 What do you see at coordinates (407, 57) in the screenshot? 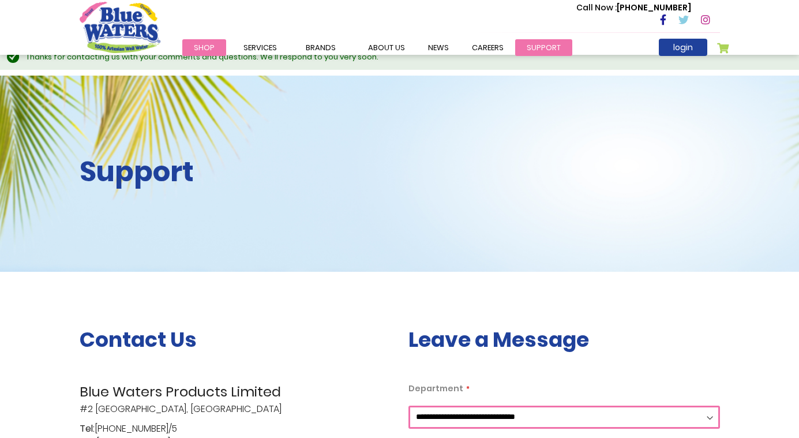
I see `div: Thanks for contacting us with your comments and questions. We'll respond to you very soon.` at bounding box center [407, 57].